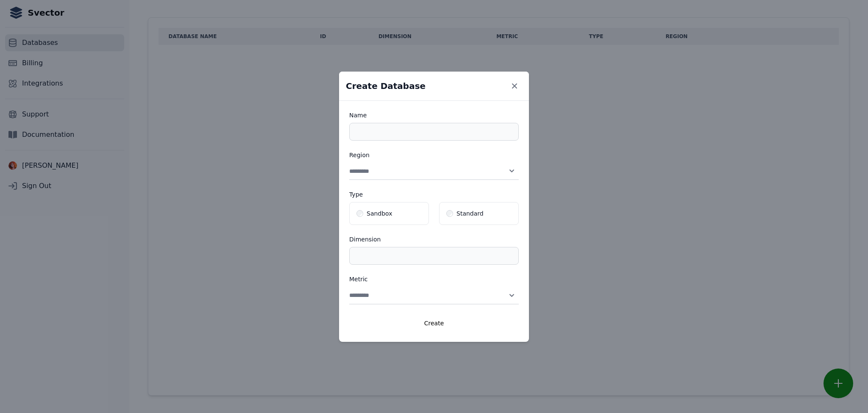 Image resolution: width=868 pixels, height=413 pixels. Describe the element at coordinates (360, 214) in the screenshot. I see `input: Sandbox` at that location.